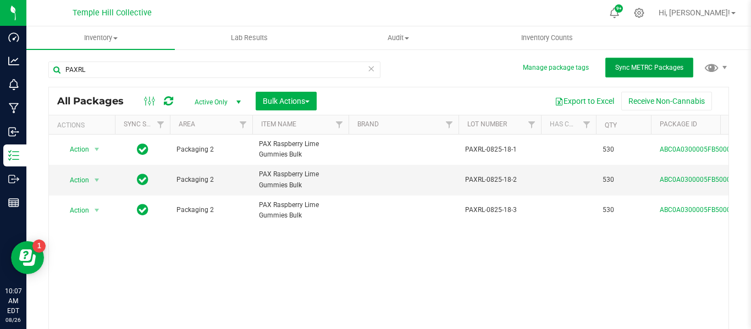 Image resolution: width=751 pixels, height=329 pixels. I want to click on inline-svg: Inventory, so click(14, 156).